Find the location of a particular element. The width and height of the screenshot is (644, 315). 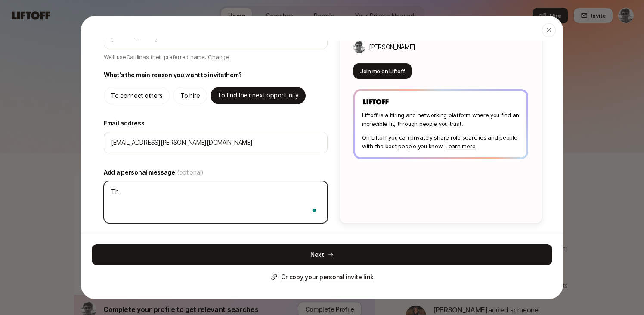

span: Change is located at coordinates (218, 57).